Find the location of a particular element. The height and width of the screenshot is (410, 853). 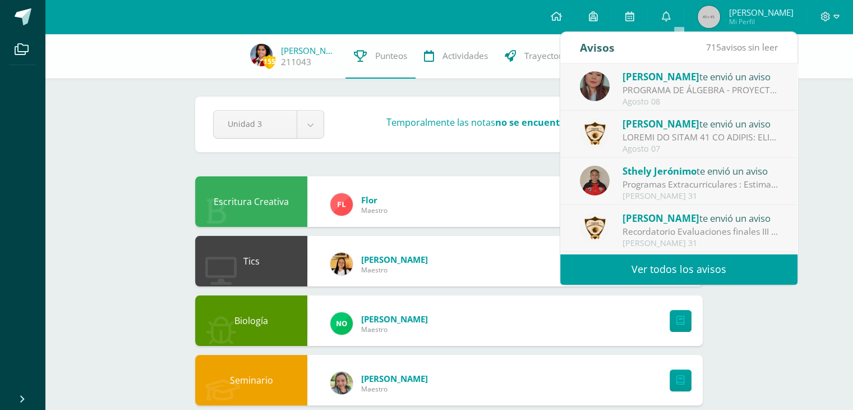

span: Flor is located at coordinates (374, 200).